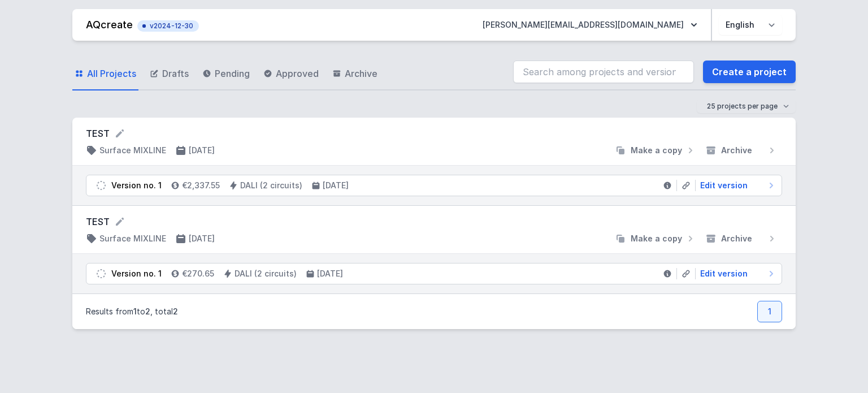  What do you see at coordinates (751, 25) in the screenshot?
I see `select: Choose language` at bounding box center [751, 25].